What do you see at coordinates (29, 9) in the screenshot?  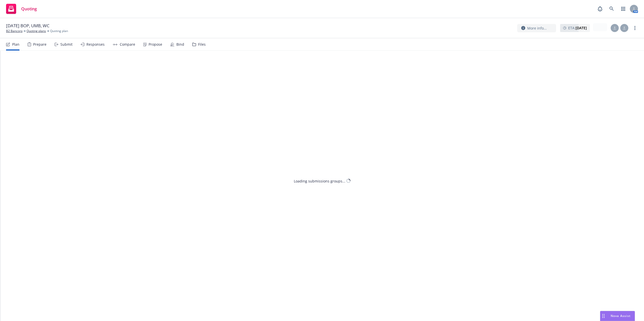 I see `span: Quoting` at bounding box center [29, 9].